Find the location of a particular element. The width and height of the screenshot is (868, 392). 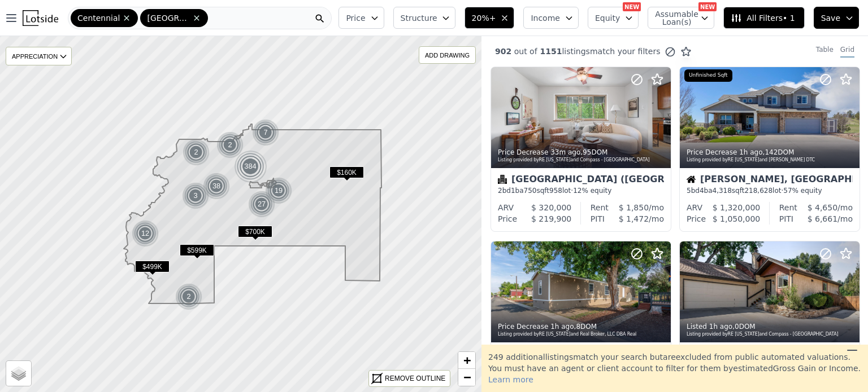

div: Table is located at coordinates (825, 52).